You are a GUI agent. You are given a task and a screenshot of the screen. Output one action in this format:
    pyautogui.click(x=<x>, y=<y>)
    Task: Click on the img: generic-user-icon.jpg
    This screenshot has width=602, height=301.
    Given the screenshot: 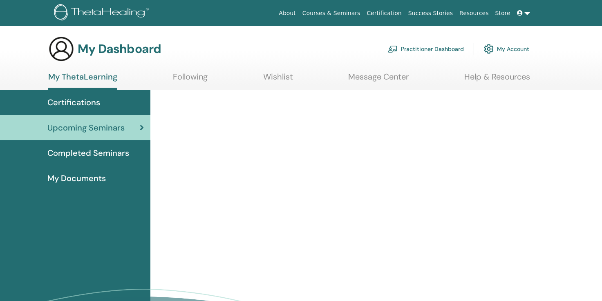 What is the action you would take?
    pyautogui.click(x=61, y=49)
    